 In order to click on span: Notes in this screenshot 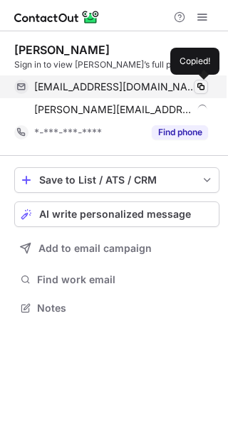, I will do `click(125, 308)`.